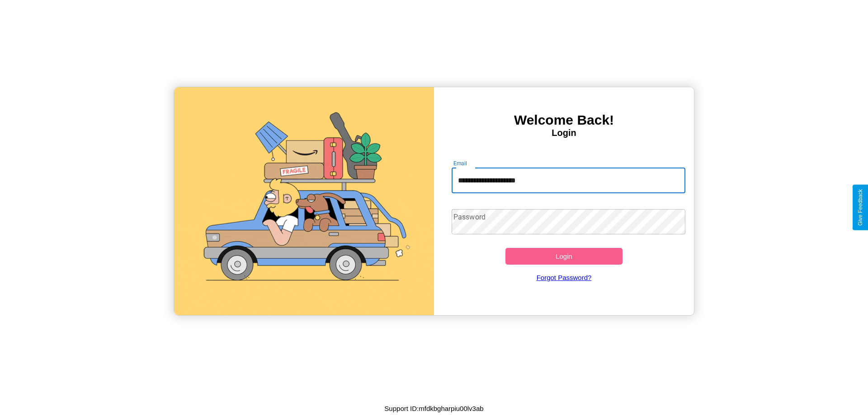  I want to click on h3: Welcome Back!, so click(564, 120).